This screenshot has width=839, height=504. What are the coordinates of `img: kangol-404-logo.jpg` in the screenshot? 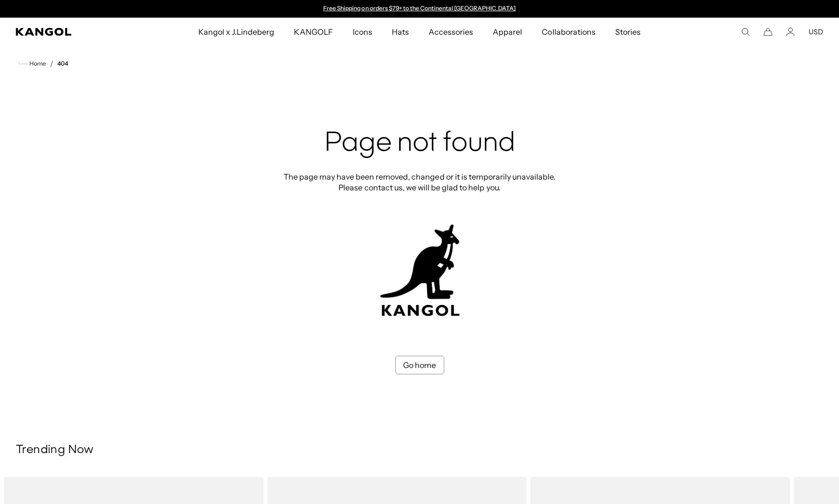 It's located at (420, 270).